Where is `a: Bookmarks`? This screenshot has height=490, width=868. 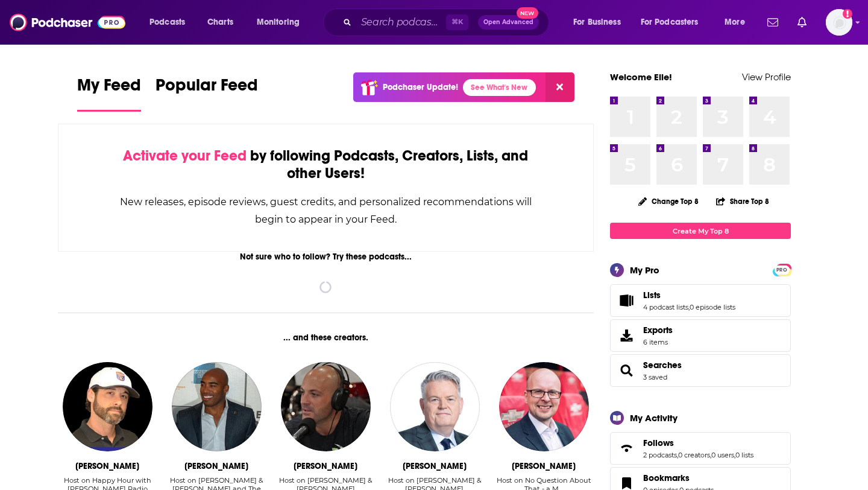 a: Bookmarks is located at coordinates (679, 478).